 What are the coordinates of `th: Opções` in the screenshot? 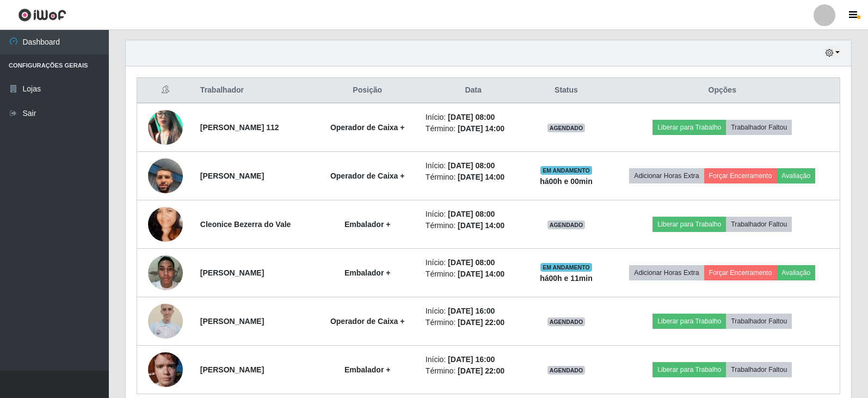 It's located at (723, 91).